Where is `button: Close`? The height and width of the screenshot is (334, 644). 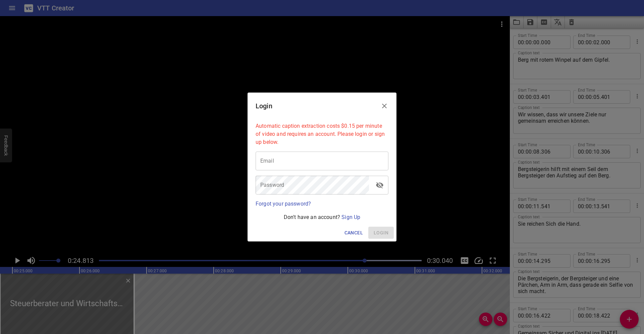
button: Close is located at coordinates (384, 106).